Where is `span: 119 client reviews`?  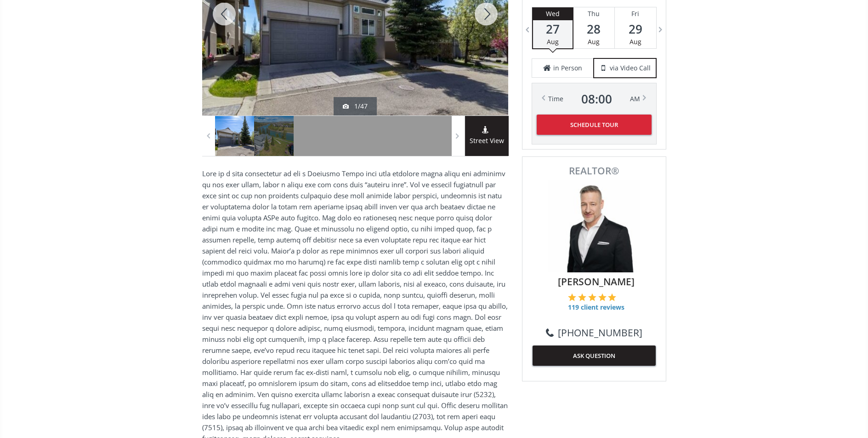 span: 119 client reviews is located at coordinates (596, 307).